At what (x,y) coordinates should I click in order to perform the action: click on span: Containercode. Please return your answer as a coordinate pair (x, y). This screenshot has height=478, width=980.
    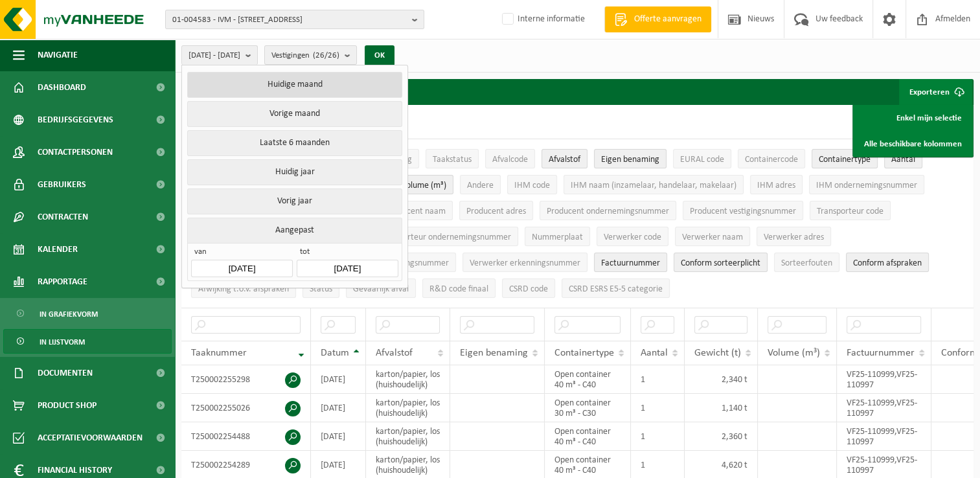
    Looking at the image, I should click on (772, 160).